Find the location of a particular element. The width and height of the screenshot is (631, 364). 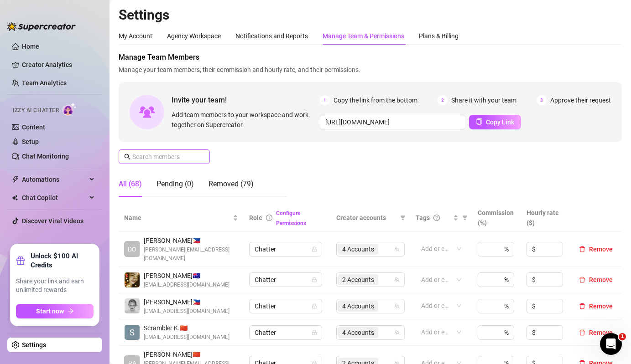

span: Automations is located at coordinates (54, 179).